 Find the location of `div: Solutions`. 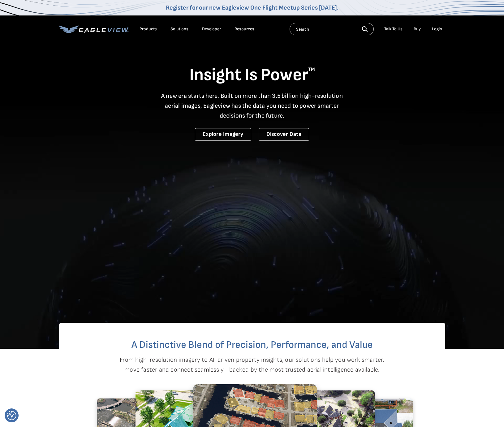

div: Solutions is located at coordinates (179, 29).